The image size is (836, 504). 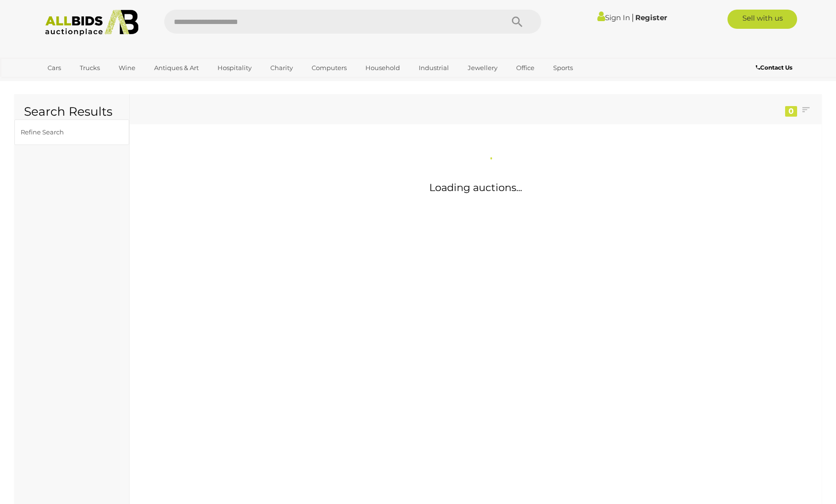 I want to click on a: Trucks, so click(x=90, y=67).